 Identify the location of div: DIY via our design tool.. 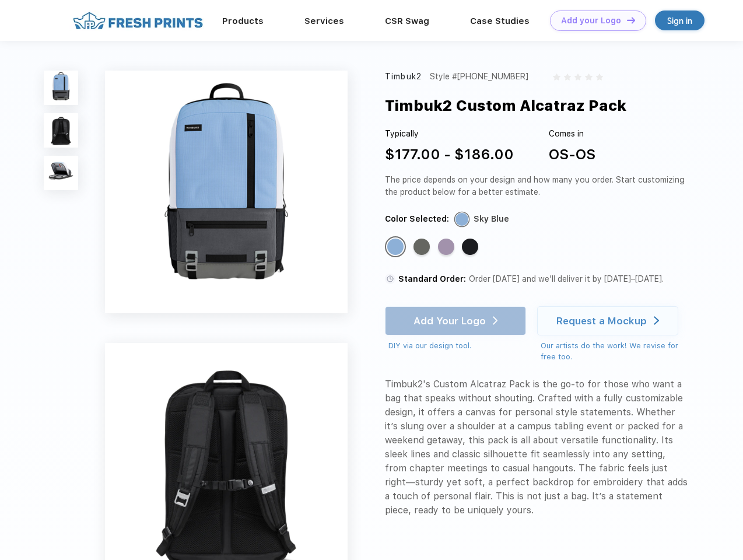
(457, 346).